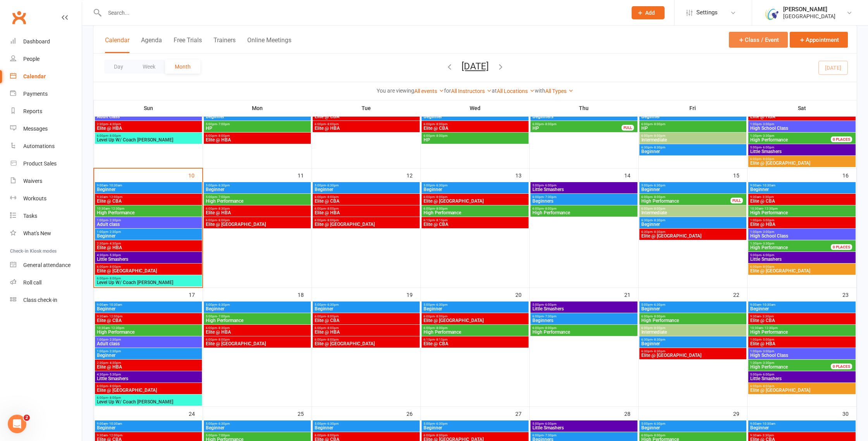  Describe the element at coordinates (304, 294) in the screenshot. I see `div: 18` at that location.